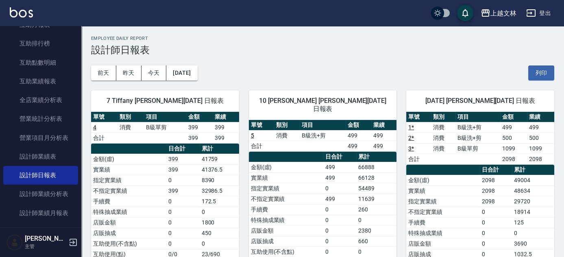 This screenshot has height=257, width=564. Describe the element at coordinates (41, 175) in the screenshot. I see `a: 設計師日報表` at that location.